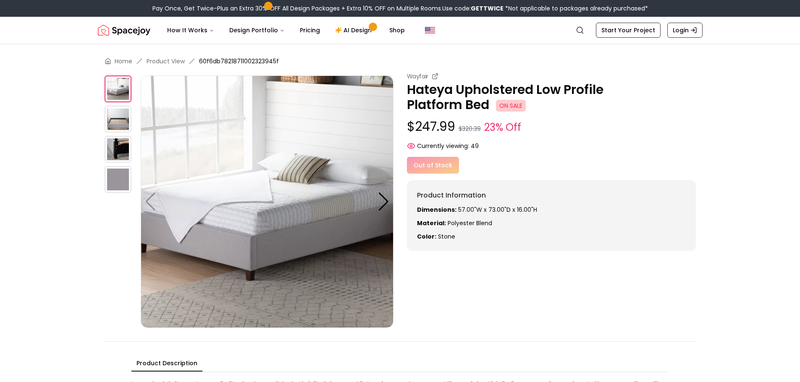  What do you see at coordinates (118, 180) in the screenshot?
I see `img: https://storage.googleapis.com/spacejoy-main/assets/60f6db78218711002323945f/product_3_4fdghaafcjdb` at bounding box center [118, 180].